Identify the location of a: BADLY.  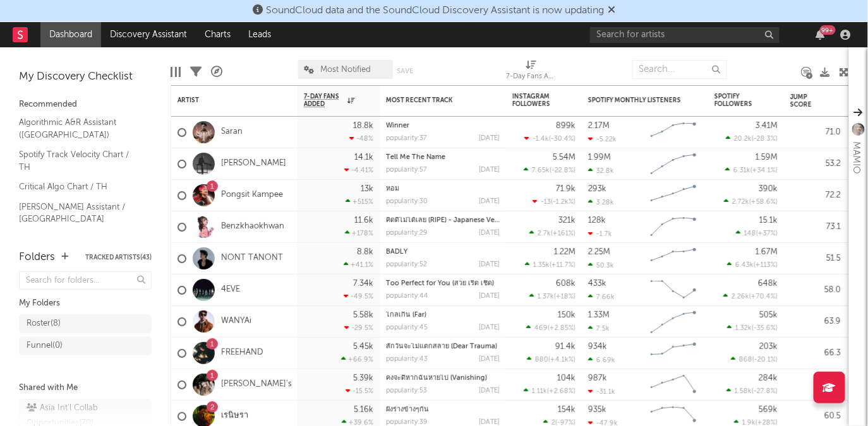
(397, 252).